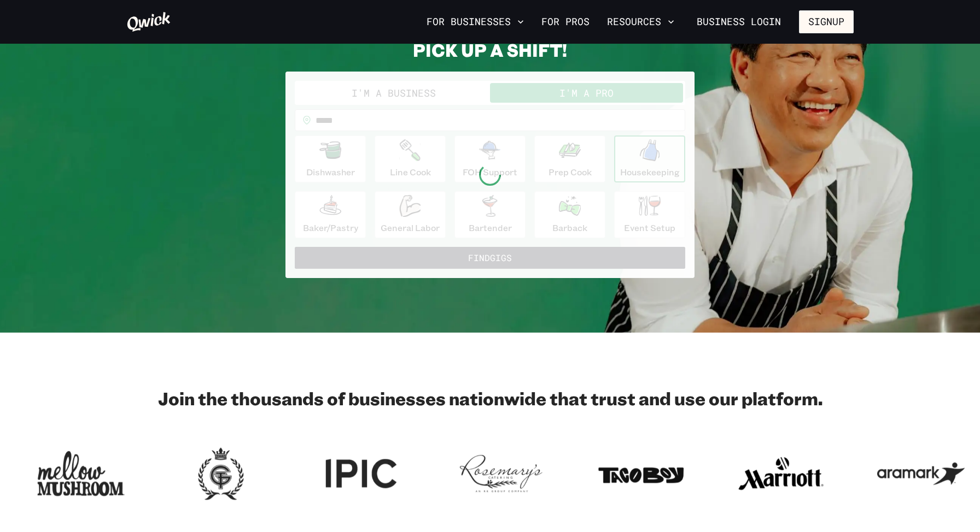 Image resolution: width=980 pixels, height=532 pixels. Describe the element at coordinates (361, 474) in the screenshot. I see `img: Logo for IPIC` at that location.